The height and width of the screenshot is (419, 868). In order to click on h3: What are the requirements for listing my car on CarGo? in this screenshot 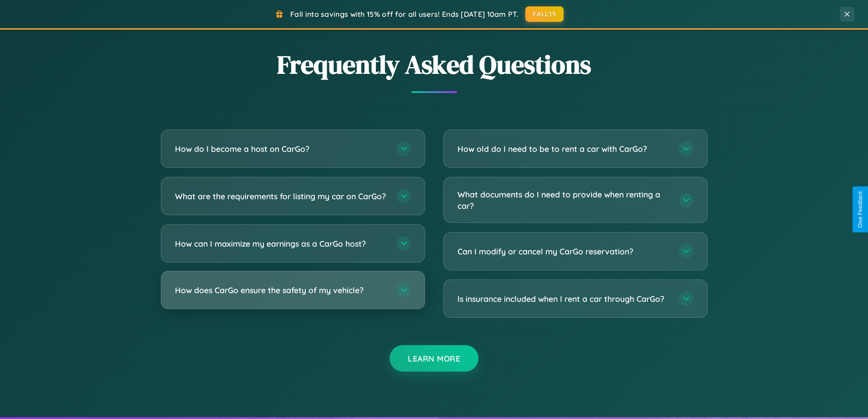, I will do `click(281, 196)`.